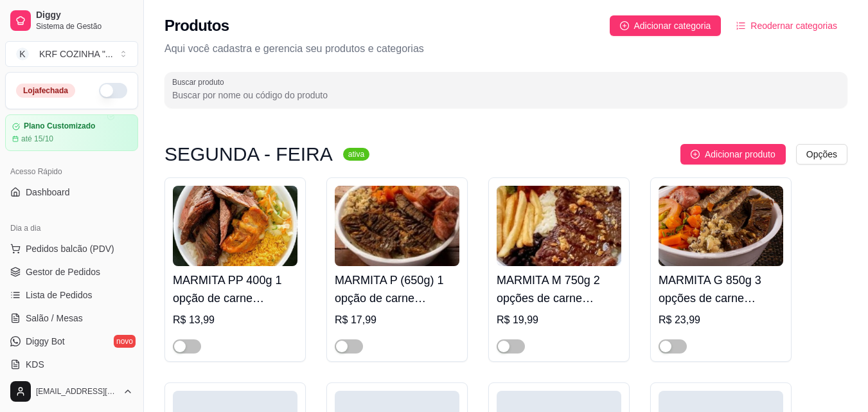 The height and width of the screenshot is (412, 868). Describe the element at coordinates (84, 26) in the screenshot. I see `span: Sistema de Gestão` at that location.